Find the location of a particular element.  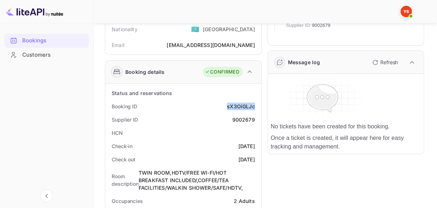

button: Refresh is located at coordinates (384, 62).